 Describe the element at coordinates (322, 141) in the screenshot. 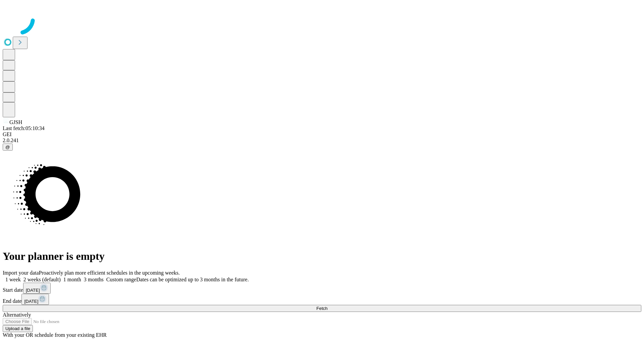

I see `div: 2.0.241` at that location.